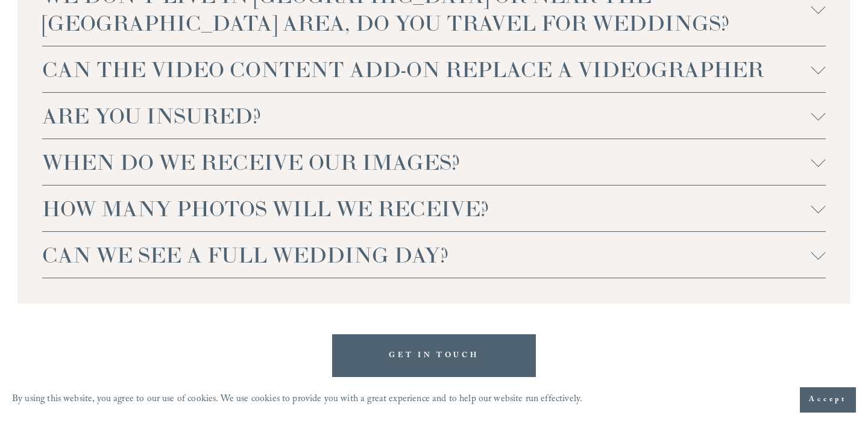 The image size is (868, 421). I want to click on button: ARE YOU INSURED?, so click(434, 115).